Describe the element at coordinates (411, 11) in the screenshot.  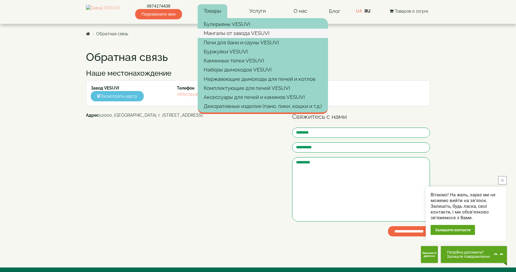
I see `span: Товаров 0 (0грн)` at that location.